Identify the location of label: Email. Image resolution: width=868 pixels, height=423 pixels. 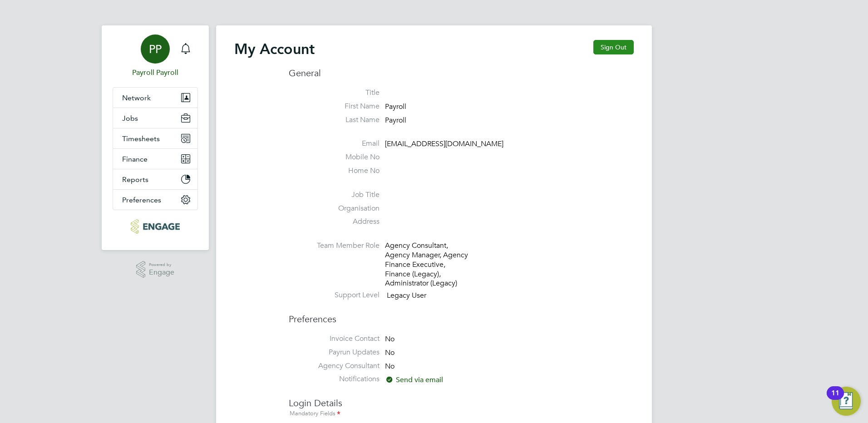
(334, 143).